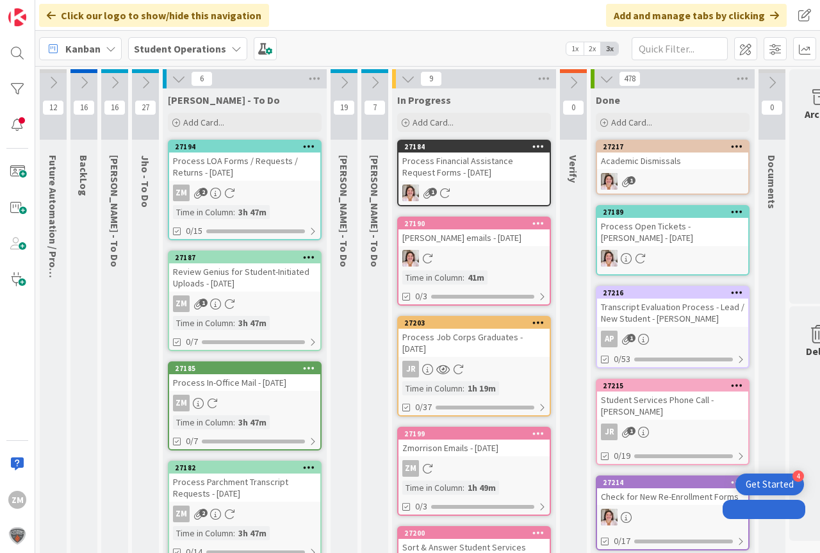 This screenshot has height=553, width=820. Describe the element at coordinates (84, 176) in the screenshot. I see `span: BackLog` at that location.